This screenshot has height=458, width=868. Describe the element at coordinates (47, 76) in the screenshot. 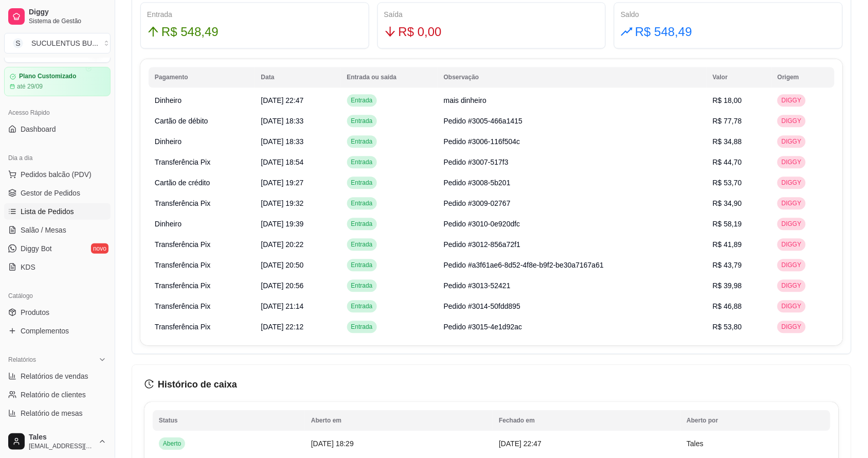

I see `article: Plano Customizado` at that location.